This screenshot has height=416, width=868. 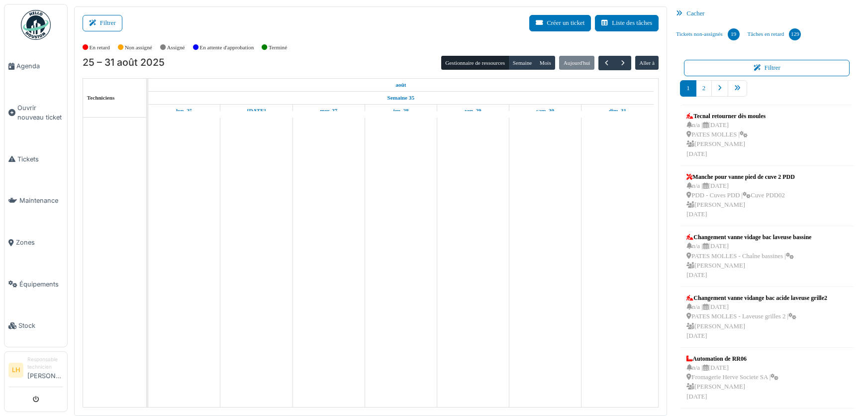 What do you see at coordinates (561, 23) in the screenshot?
I see `button: Créer un ticket` at bounding box center [561, 23].